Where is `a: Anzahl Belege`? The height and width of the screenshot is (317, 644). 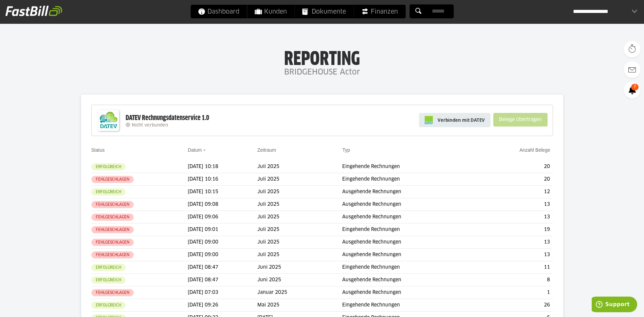 a: Anzahl Belege is located at coordinates (535, 150).